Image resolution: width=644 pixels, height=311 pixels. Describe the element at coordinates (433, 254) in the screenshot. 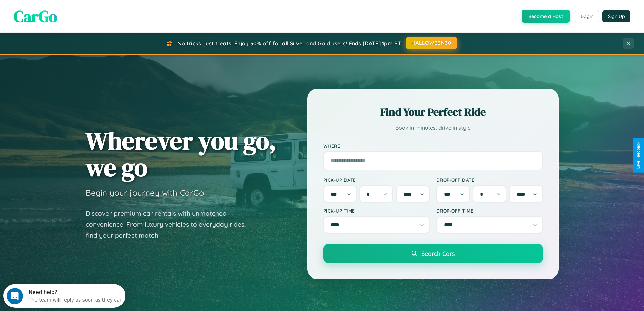

I see `button: Search Cars` at that location.